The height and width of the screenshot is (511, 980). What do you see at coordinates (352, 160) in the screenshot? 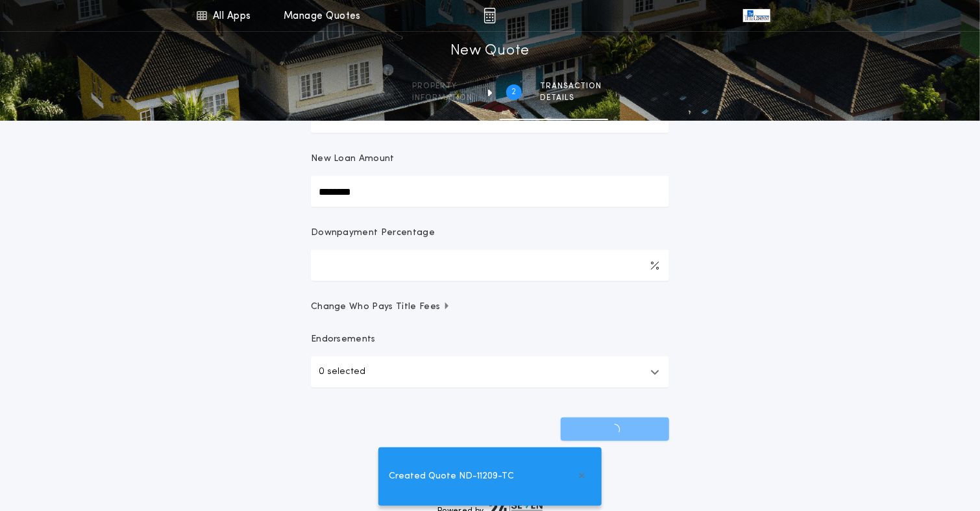
I see `p: New Loan Amount` at bounding box center [352, 160].